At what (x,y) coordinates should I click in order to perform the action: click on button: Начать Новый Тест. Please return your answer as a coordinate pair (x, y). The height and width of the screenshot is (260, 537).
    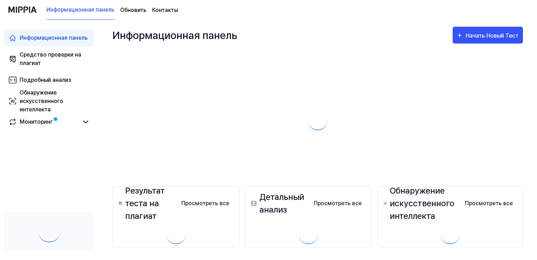
    Looking at the image, I should click on (488, 35).